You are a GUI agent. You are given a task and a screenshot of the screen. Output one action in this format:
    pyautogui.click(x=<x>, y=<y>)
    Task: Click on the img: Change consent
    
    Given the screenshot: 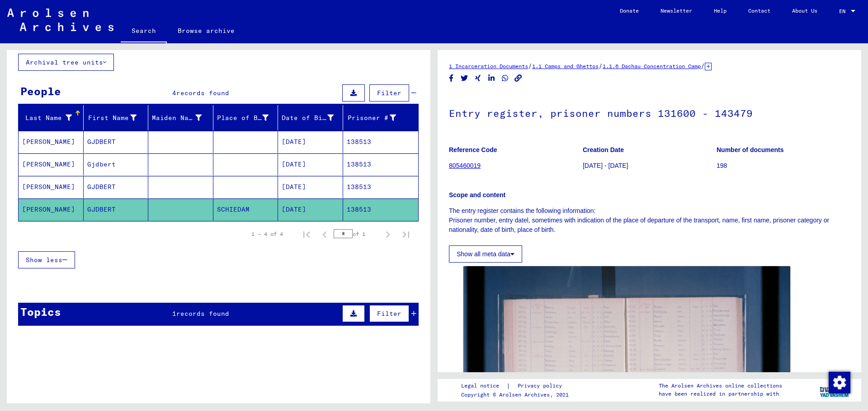 What is the action you would take?
    pyautogui.click(x=840, y=383)
    